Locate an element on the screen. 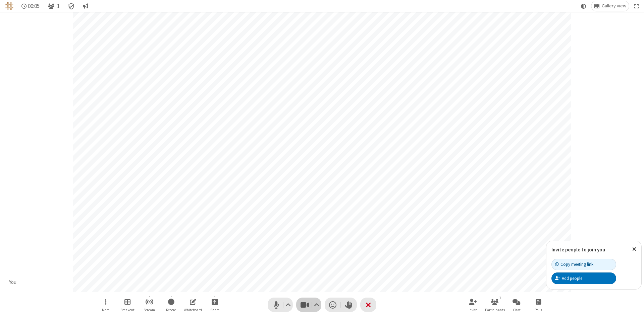 Image resolution: width=644 pixels, height=317 pixels. div: Copy meeting link is located at coordinates (574, 265).